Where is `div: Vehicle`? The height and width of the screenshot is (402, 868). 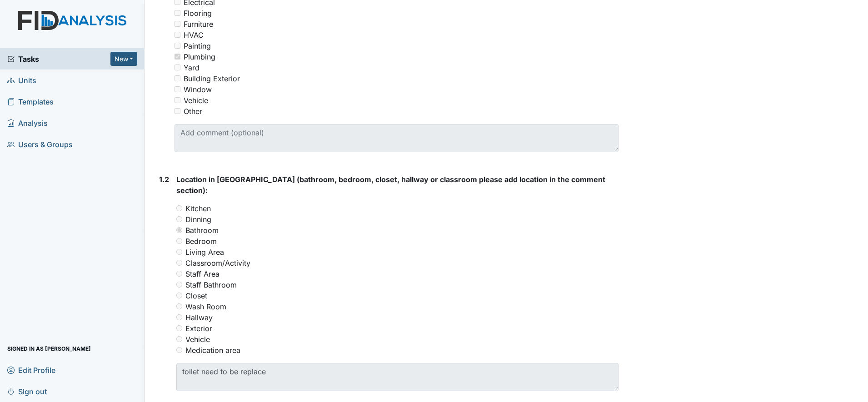 div: Vehicle is located at coordinates (196, 100).